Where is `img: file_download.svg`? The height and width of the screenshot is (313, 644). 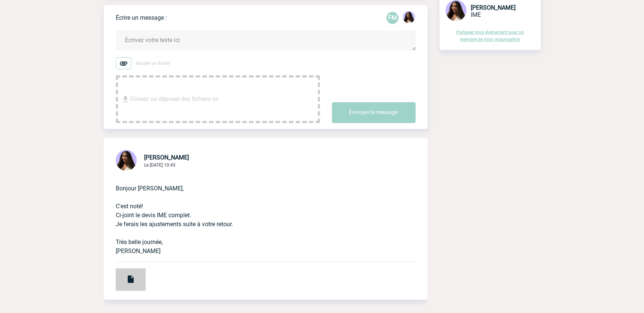 img: file_download.svg is located at coordinates (125, 99).